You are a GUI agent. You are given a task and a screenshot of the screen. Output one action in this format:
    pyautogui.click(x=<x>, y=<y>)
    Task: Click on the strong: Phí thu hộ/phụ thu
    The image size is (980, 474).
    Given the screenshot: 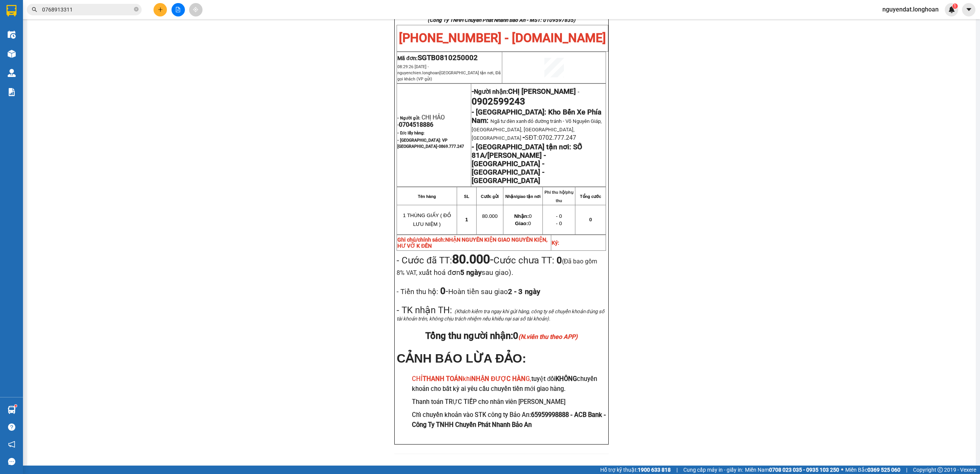 What is the action you would take?
    pyautogui.click(x=559, y=197)
    